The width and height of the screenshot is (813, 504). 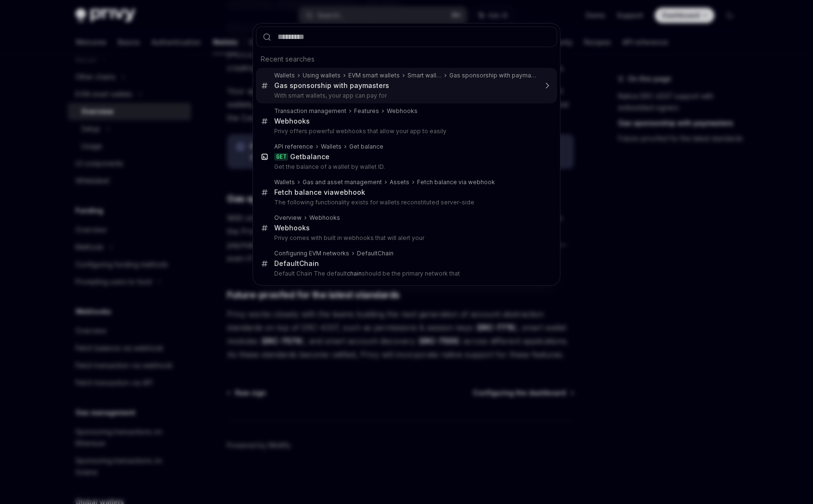 I want to click on p: Privy comes with built in webhooks that will alert your, so click(x=406, y=238).